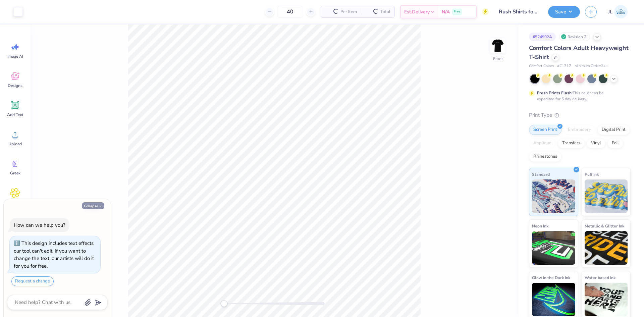  Describe the element at coordinates (53, 255) in the screenshot. I see `div: This design includes text effects our tool can't edit. If you want to change the text, our artist...` at that location.